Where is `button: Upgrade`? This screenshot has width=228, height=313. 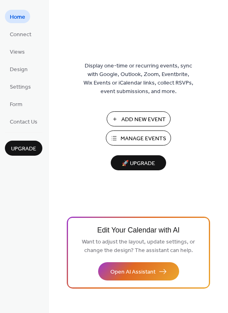 button: Upgrade is located at coordinates (24, 148).